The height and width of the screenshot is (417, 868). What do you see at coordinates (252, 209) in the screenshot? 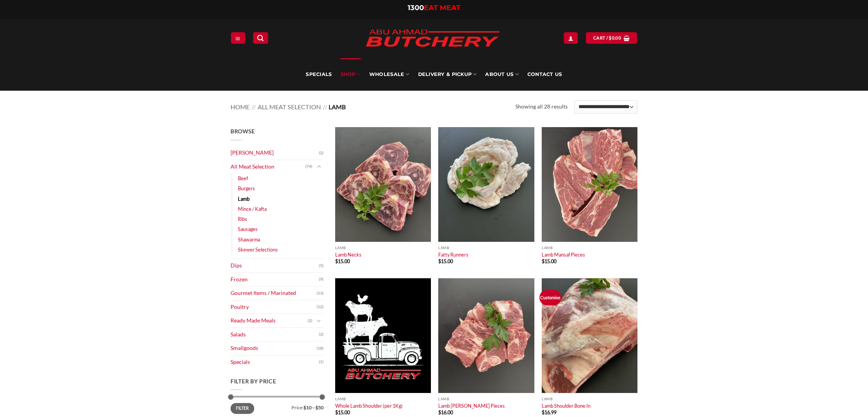
I see `a: Mince / Kafta` at bounding box center [252, 209].